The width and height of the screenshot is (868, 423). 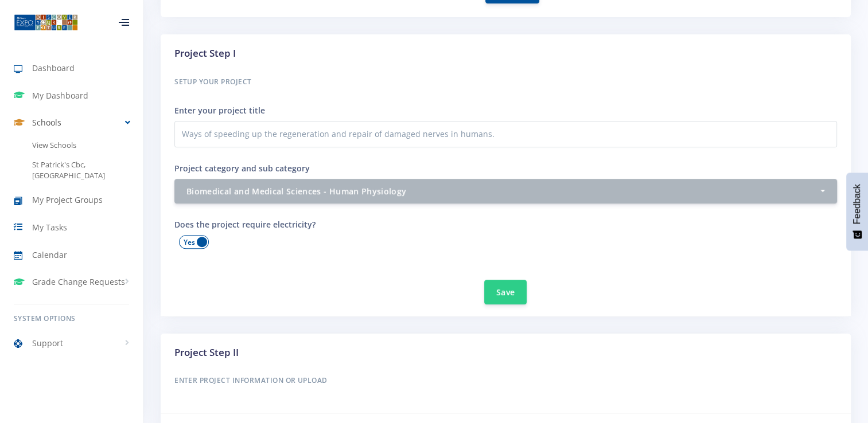 What do you see at coordinates (857, 204) in the screenshot?
I see `span: Feedback` at bounding box center [857, 204].